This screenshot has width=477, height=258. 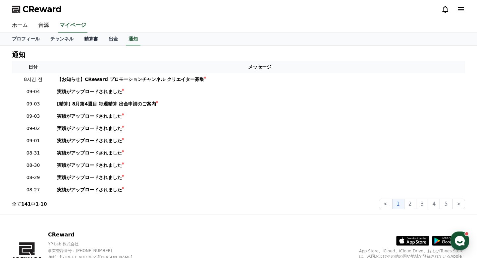 What do you see at coordinates (26, 39) in the screenshot?
I see `a: プロフィール` at bounding box center [26, 39].